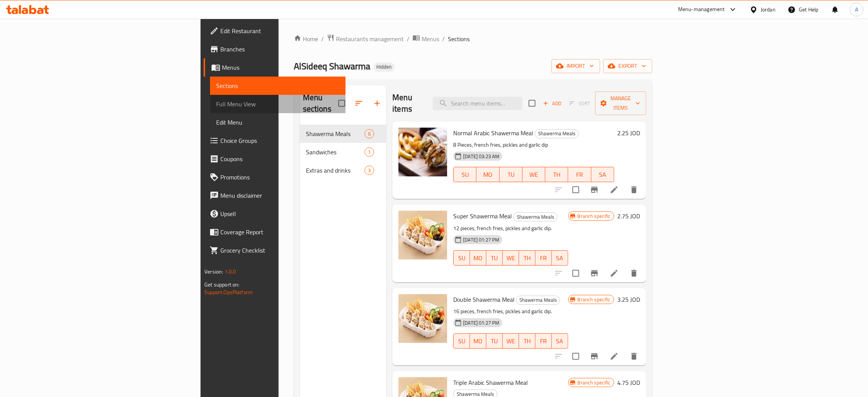  I want to click on a: Menu disclaimer, so click(275, 196).